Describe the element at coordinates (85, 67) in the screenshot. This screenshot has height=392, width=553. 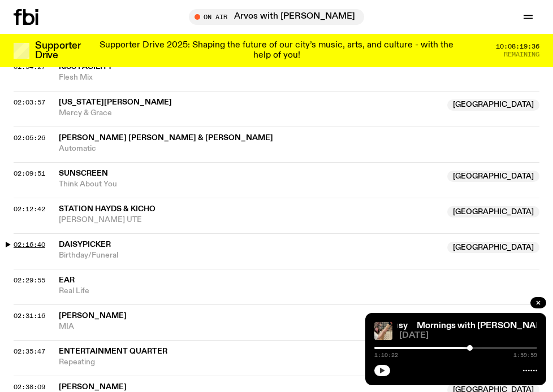
I see `span: Kiss Facility` at that location.